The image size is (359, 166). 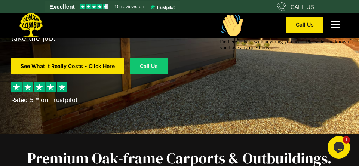 I want to click on a: Call Us, so click(x=149, y=66).